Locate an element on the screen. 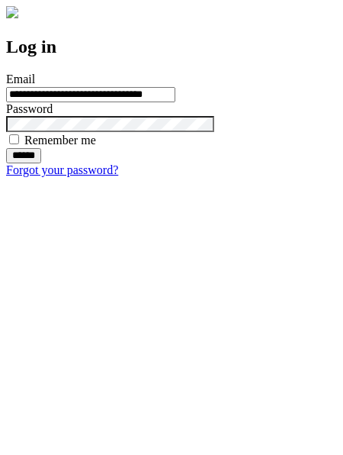 The width and height of the screenshot is (343, 455). h2: Log in is located at coordinates (172, 47).